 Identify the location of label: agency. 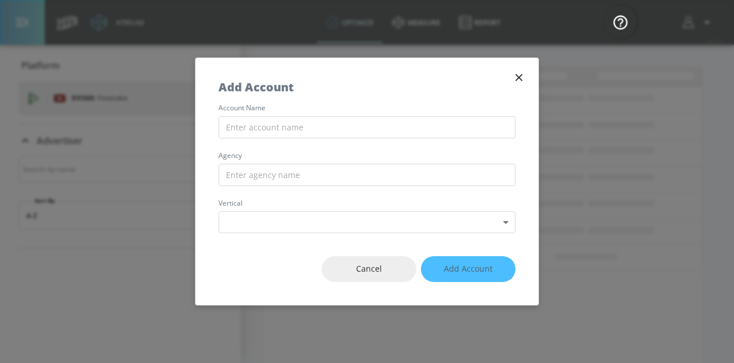
(367, 155).